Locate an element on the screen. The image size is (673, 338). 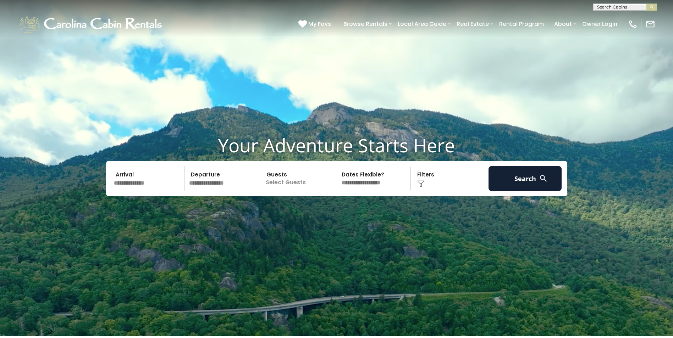
button: Search is located at coordinates (525, 179).